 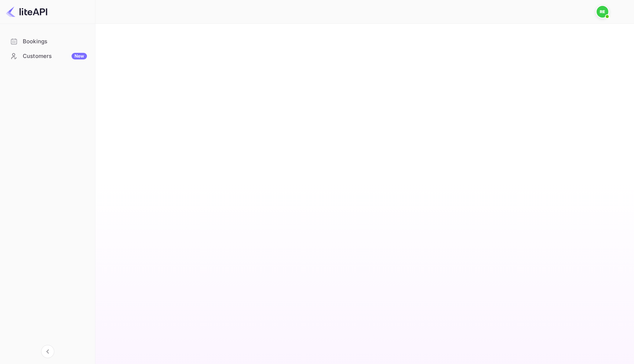 What do you see at coordinates (47, 56) in the screenshot?
I see `div: CustomersNew` at bounding box center [47, 56].